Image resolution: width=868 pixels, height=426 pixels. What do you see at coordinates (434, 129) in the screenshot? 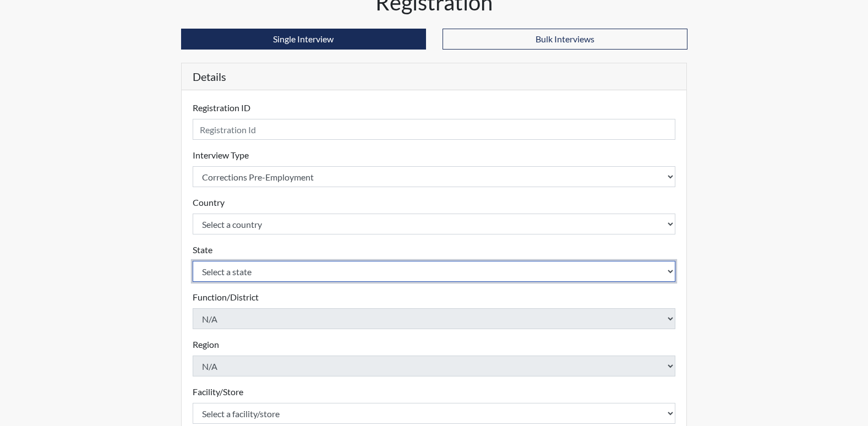
I see `input: Insert a Registration ID, which needs to be a unique alphanumeric value for each interviewee` at bounding box center [434, 129].